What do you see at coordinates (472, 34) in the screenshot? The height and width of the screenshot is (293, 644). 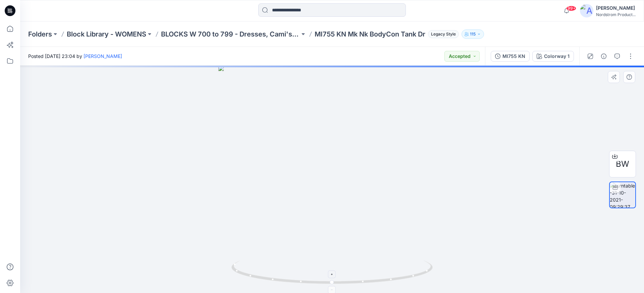 I see `button: 115` at bounding box center [472, 34].